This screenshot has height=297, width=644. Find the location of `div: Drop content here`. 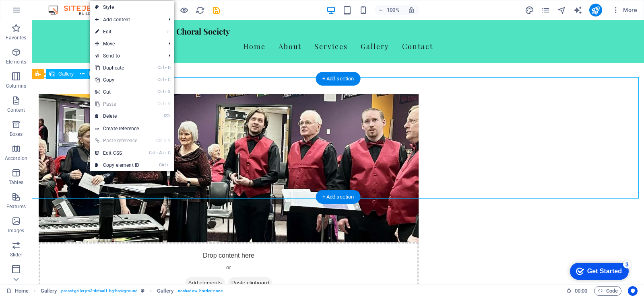

div: Drop content here is located at coordinates (197, 251).